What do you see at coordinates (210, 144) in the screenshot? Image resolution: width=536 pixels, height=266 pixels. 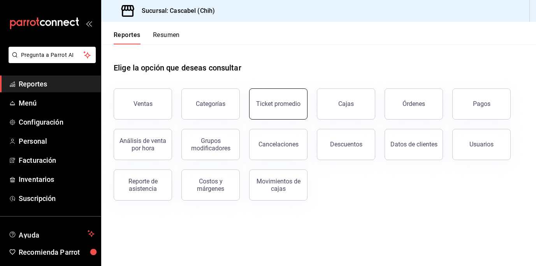 I see `button: Grupos modificadores` at bounding box center [210, 144].